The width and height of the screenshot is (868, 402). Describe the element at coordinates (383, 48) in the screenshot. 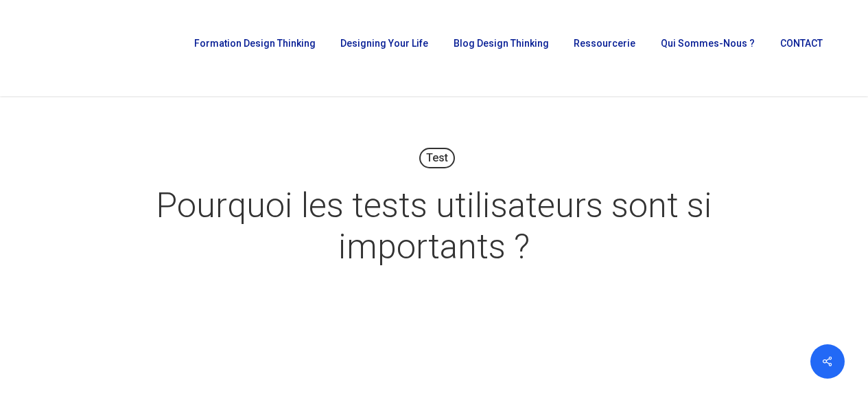

I see `a: Designing Your Life` at that location.